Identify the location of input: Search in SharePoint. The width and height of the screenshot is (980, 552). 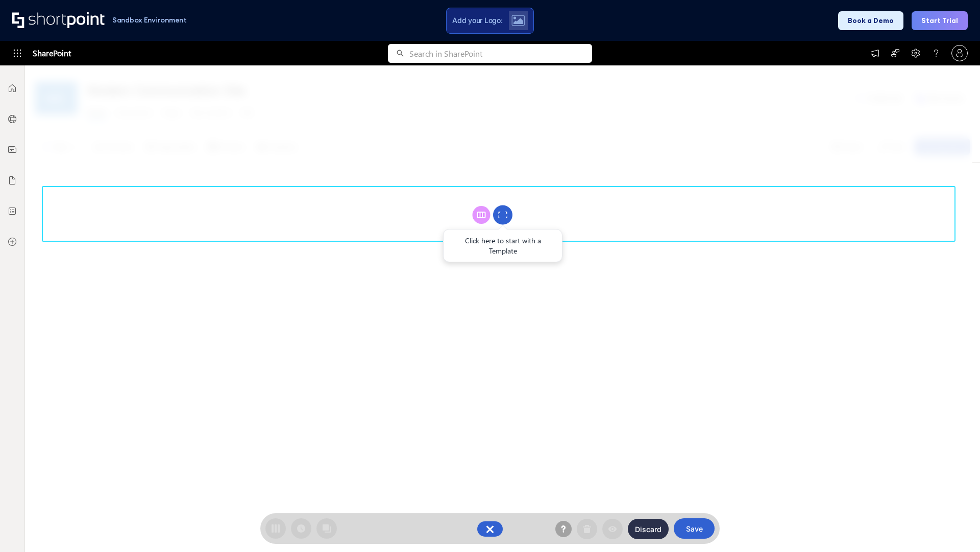
(501, 53).